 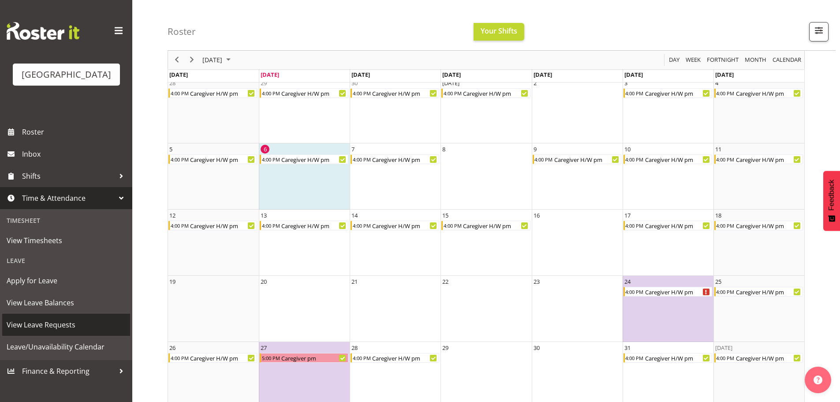 I want to click on div: Caregiver H/W pm Begin From Thursday, October 9, 2025 at 4:00:00 PM GMT+13:00 Ends At Thursday, O..., so click(x=577, y=159).